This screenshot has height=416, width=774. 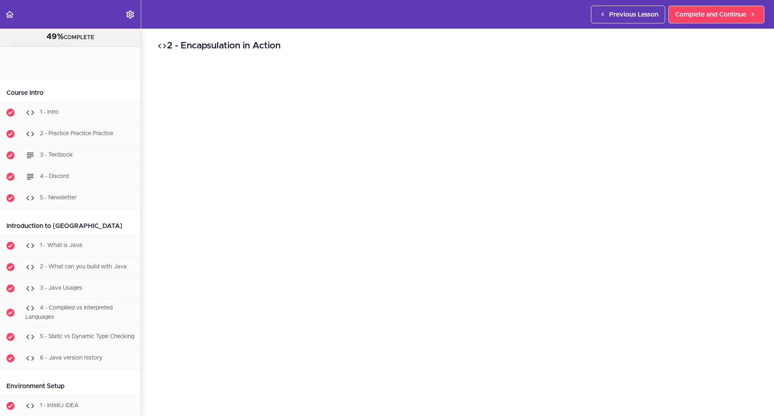 What do you see at coordinates (83, 266) in the screenshot?
I see `span: 2 - What can you build with Java` at bounding box center [83, 266].